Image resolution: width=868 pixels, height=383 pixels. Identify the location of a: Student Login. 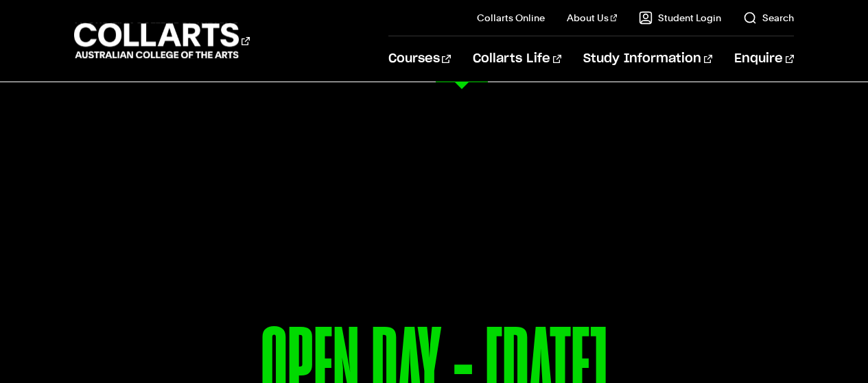
(680, 18).